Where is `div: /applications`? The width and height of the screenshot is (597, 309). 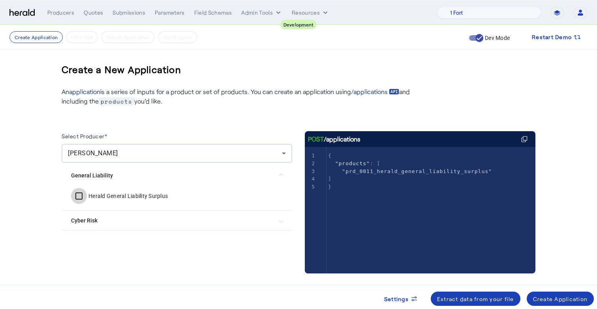 div: /applications is located at coordinates (334, 139).